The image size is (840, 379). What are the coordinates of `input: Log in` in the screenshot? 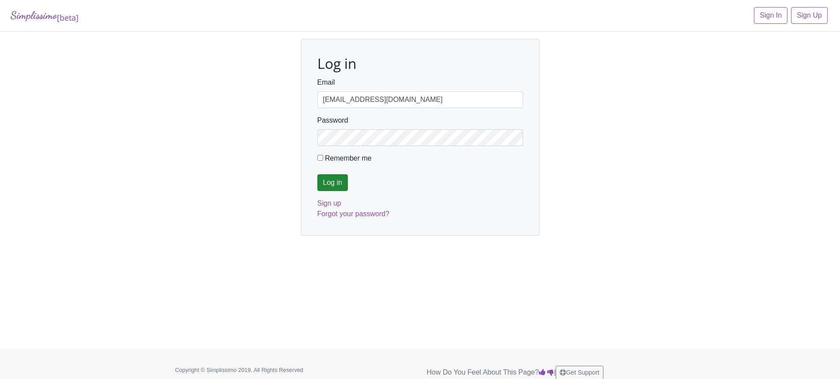 It's located at (333, 183).